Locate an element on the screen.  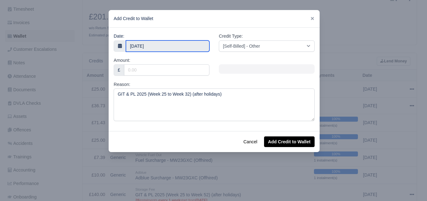
div: Add Credit to Wallet is located at coordinates (214, 19).